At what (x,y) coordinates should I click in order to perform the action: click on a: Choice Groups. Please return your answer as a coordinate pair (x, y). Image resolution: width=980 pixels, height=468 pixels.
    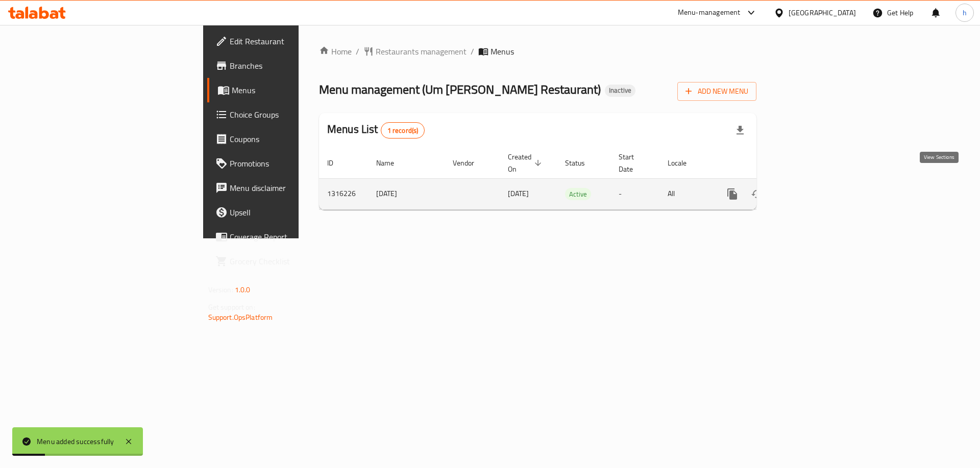
    Looking at the image, I should click on (287, 114).